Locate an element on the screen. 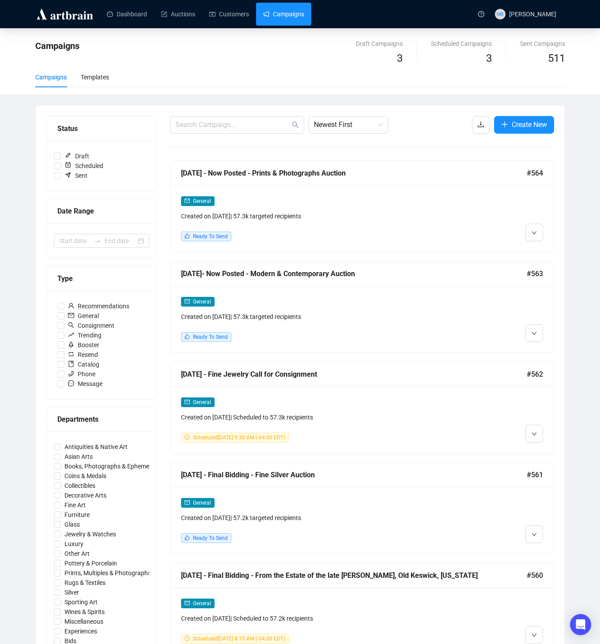 The height and width of the screenshot is (644, 600). span: Other Art is located at coordinates (77, 554).